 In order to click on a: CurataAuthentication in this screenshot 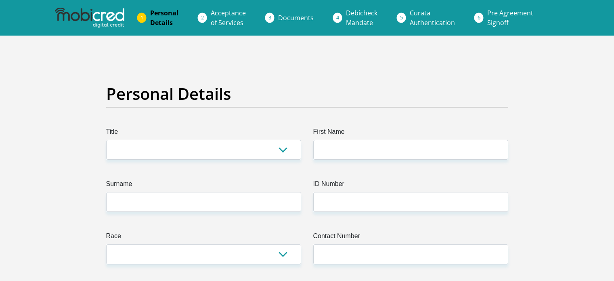, I will do `click(432, 18)`.